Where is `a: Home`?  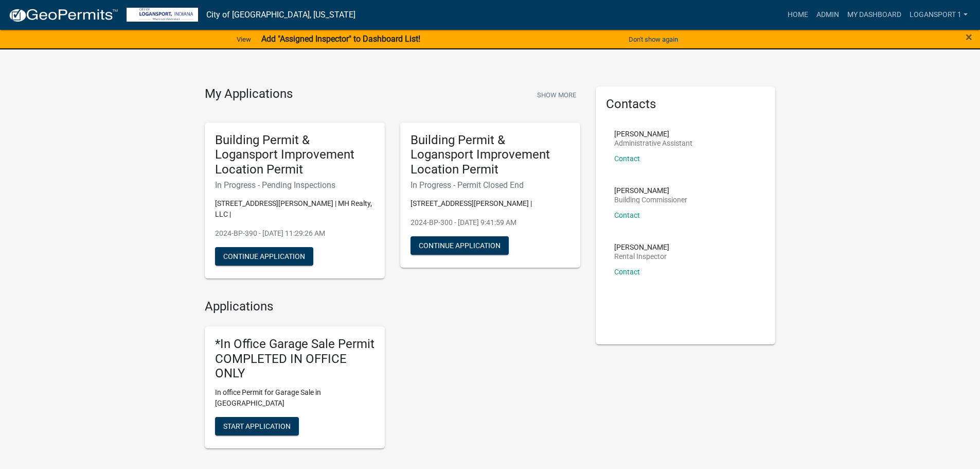
a: Home is located at coordinates (798, 15).